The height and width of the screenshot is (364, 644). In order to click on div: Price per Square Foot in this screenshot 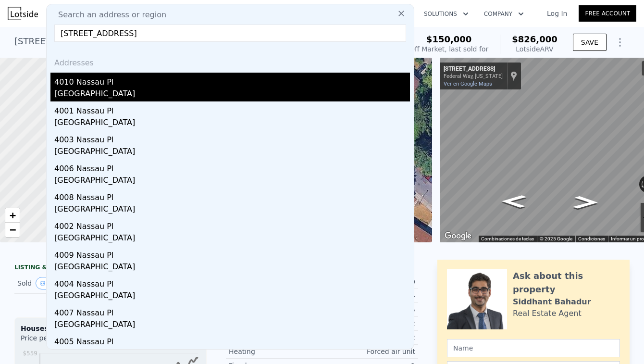, I will do `click(65, 340)`.